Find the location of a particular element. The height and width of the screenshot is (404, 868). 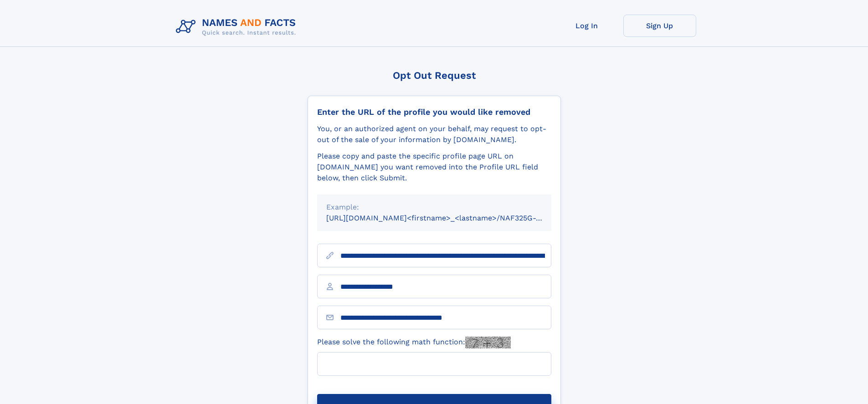

a: Sign Up is located at coordinates (660, 25).